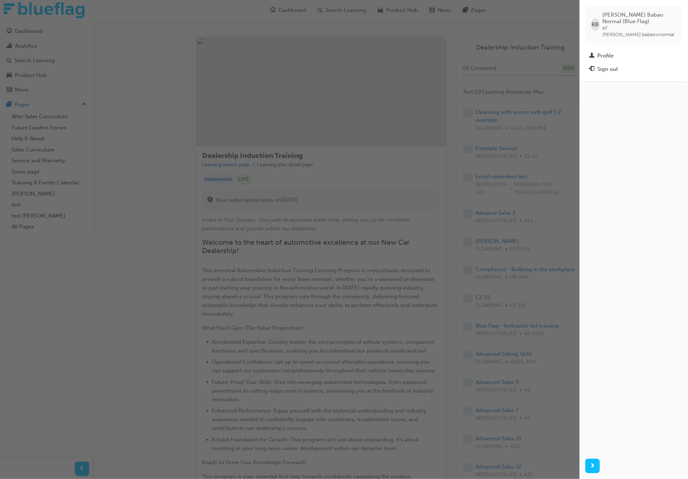 The height and width of the screenshot is (479, 688). What do you see at coordinates (595, 25) in the screenshot?
I see `span: RB` at bounding box center [595, 25].